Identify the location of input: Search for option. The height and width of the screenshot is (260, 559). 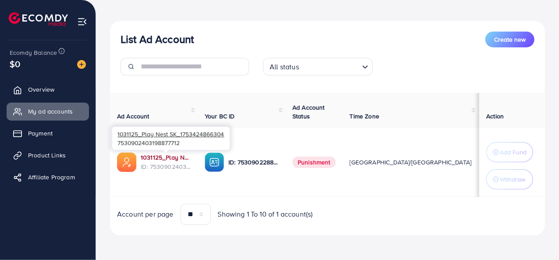
(330, 66).